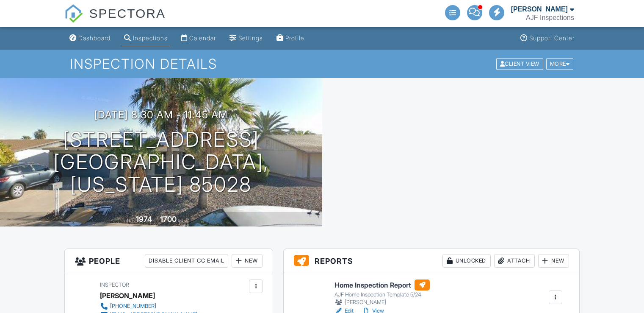 The width and height of the screenshot is (644, 313). What do you see at coordinates (186, 261) in the screenshot?
I see `div: Disable Client CC Email` at bounding box center [186, 261].